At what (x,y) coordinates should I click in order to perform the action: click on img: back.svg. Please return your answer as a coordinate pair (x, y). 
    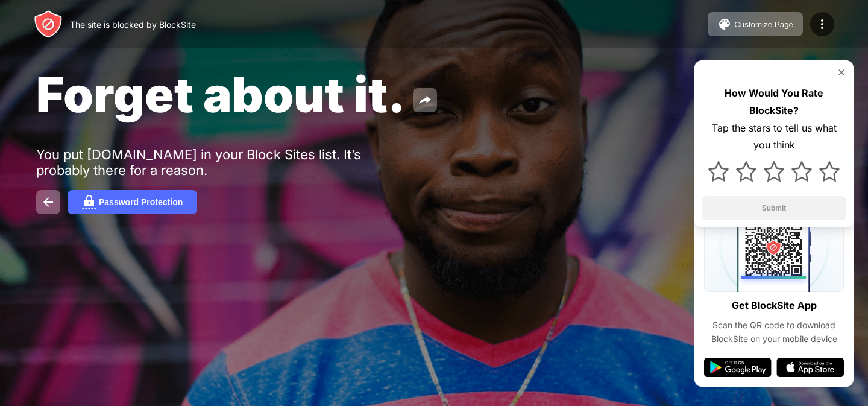
    Looking at the image, I should click on (49, 202).